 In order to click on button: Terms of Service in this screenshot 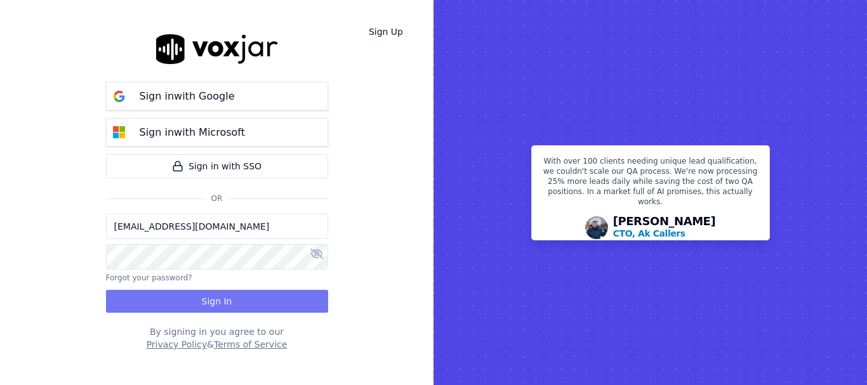, I will do `click(250, 345)`.